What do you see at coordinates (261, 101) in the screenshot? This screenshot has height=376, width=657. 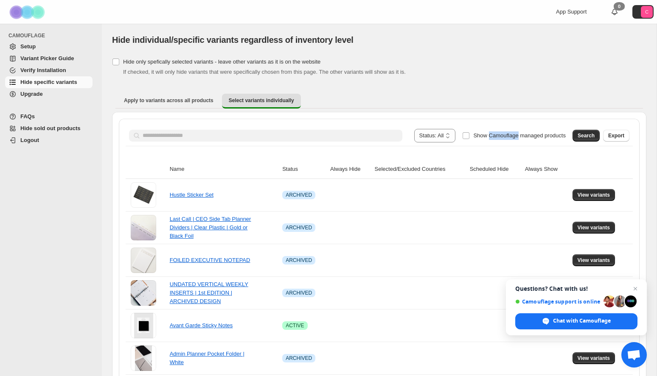 I see `span: Select variants individually` at bounding box center [261, 101].